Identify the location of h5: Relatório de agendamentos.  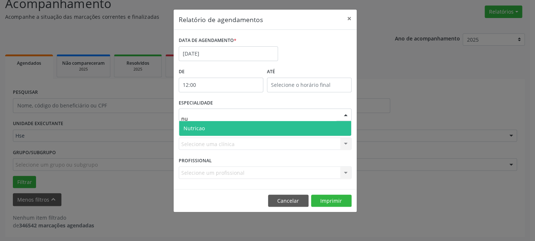
(221, 19).